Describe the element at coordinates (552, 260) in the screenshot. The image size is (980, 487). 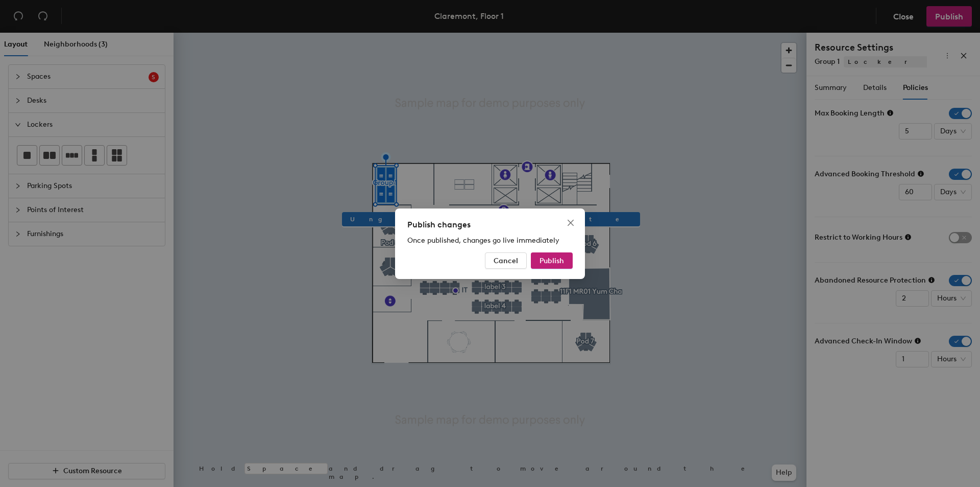
I see `span: Publish` at that location.